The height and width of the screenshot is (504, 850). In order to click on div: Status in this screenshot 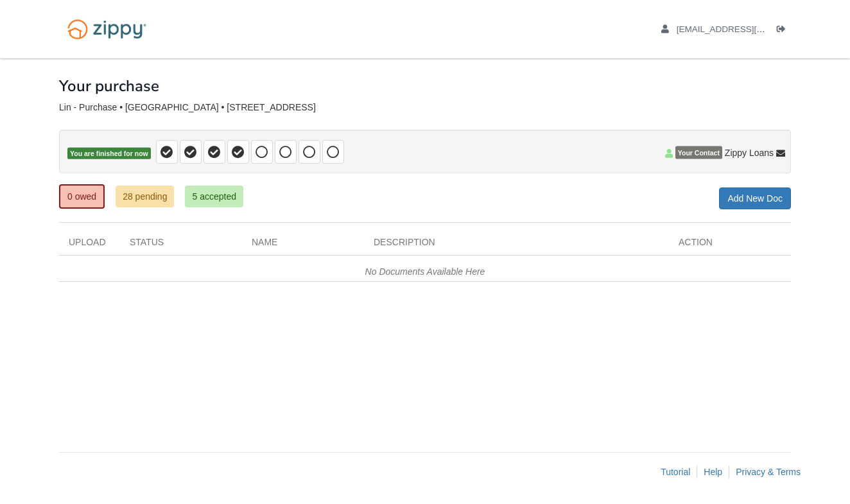, I will do `click(181, 245)`.